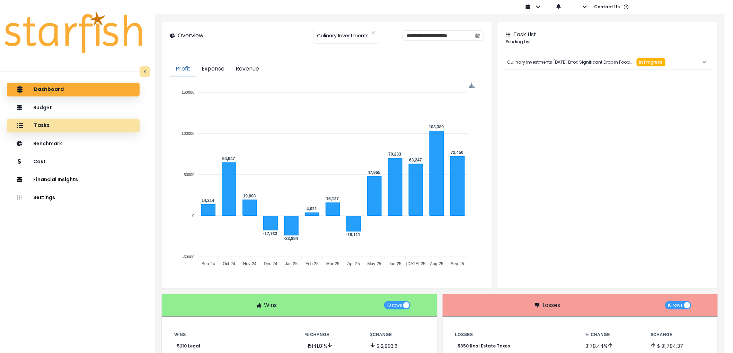 The width and height of the screenshot is (733, 353). What do you see at coordinates (42, 126) in the screenshot?
I see `p: Tasks` at bounding box center [42, 126].